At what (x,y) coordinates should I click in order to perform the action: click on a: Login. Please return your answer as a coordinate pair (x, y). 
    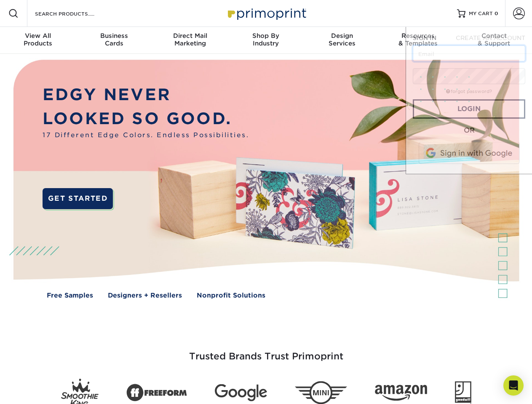
    Looking at the image, I should click on (469, 109).